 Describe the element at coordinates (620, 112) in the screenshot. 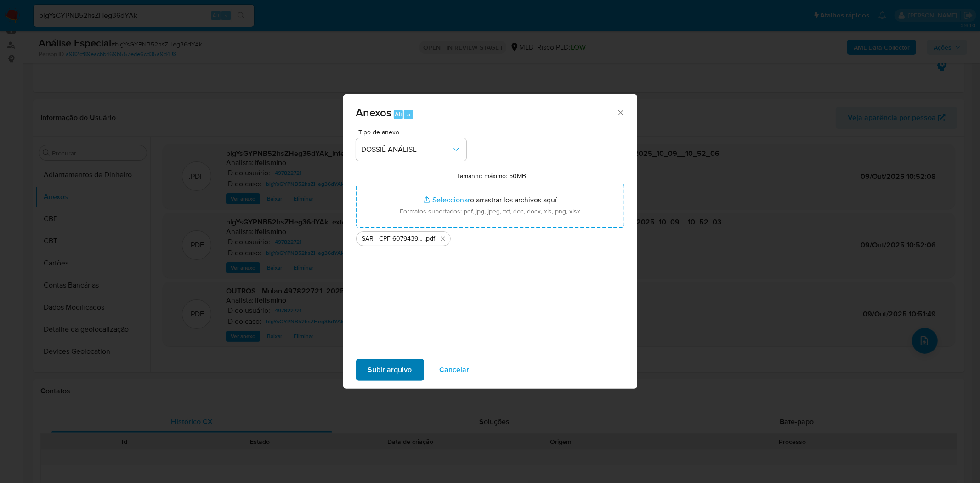

I see `button: Cerrar` at that location.